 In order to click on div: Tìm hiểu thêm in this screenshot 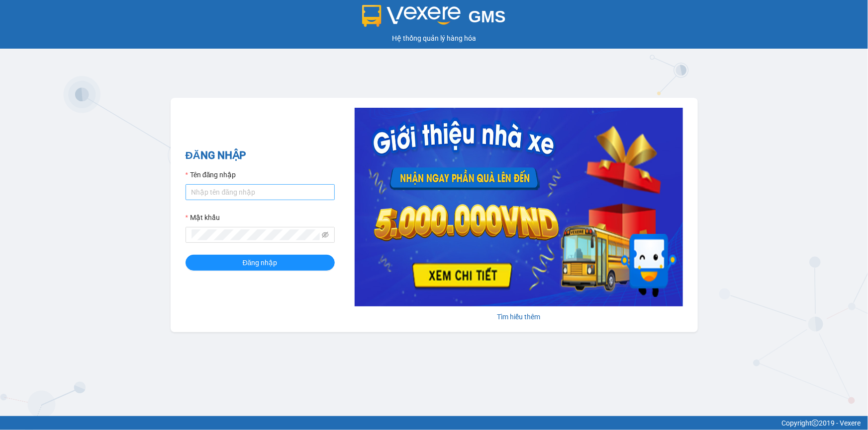, I will do `click(519, 317)`.